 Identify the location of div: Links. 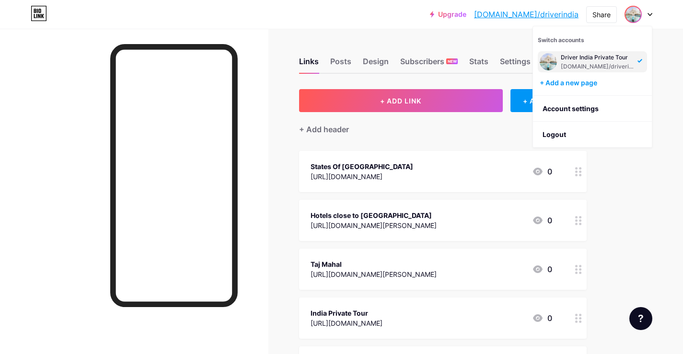
(308, 64).